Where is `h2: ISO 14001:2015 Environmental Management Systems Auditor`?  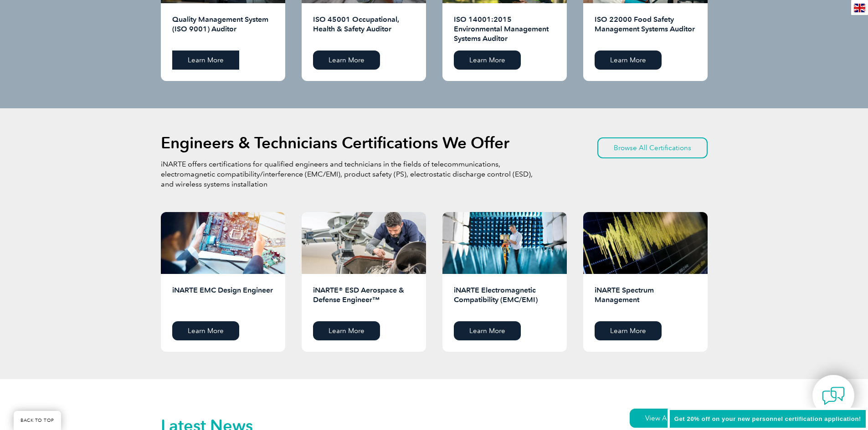
h2: ISO 14001:2015 Environmental Management Systems Auditor is located at coordinates (504, 29).